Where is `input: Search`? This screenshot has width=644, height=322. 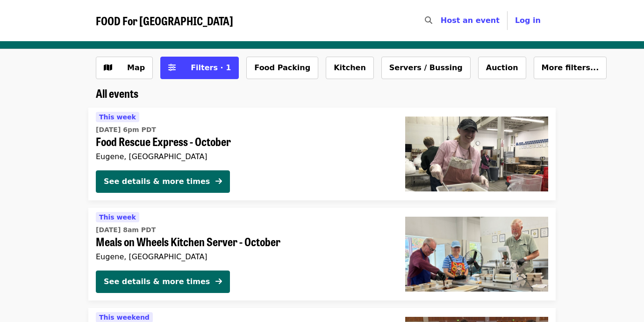 input: Search is located at coordinates (442, 21).